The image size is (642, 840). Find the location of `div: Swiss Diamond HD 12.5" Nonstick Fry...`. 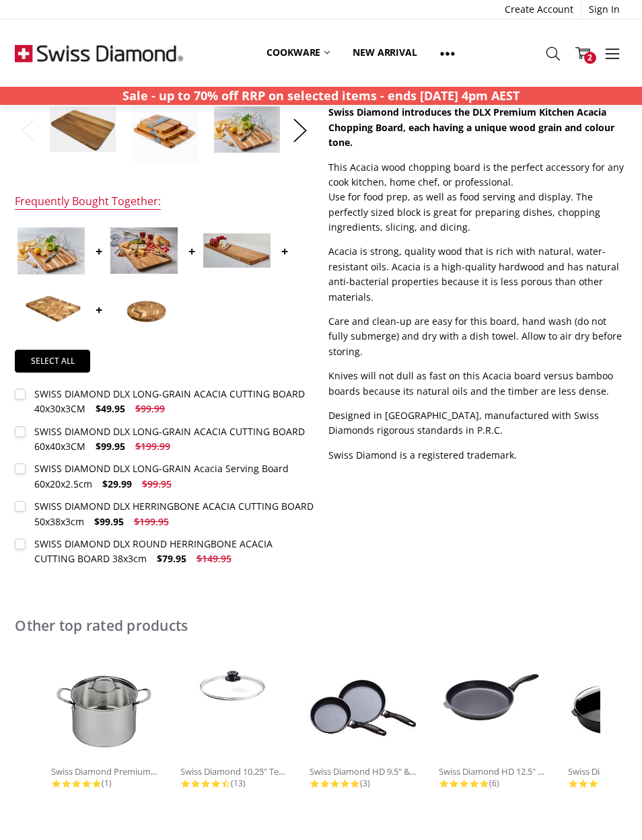

div: Swiss Diamond HD 12.5" Nonstick Fry... is located at coordinates (493, 771).